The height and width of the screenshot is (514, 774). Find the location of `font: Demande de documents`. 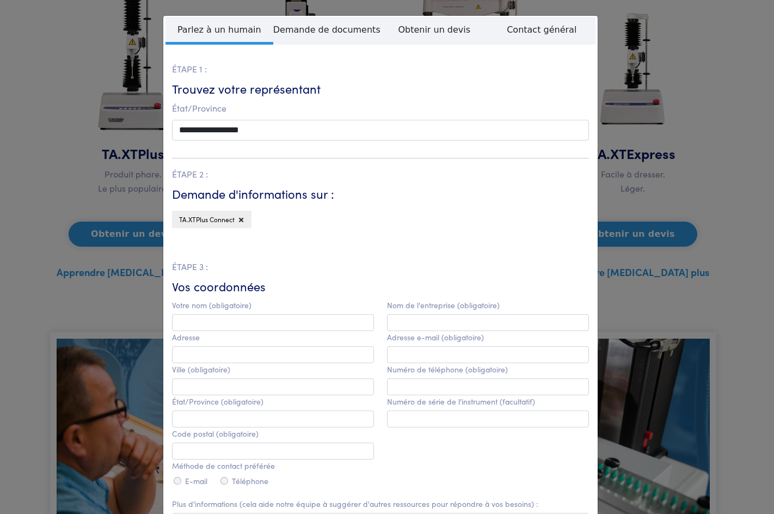

font: Demande de documents is located at coordinates (327, 29).